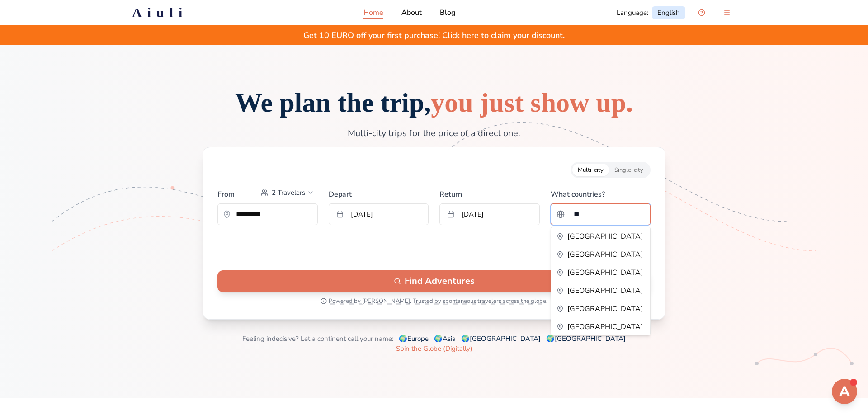  I want to click on a: English, so click(668, 13).